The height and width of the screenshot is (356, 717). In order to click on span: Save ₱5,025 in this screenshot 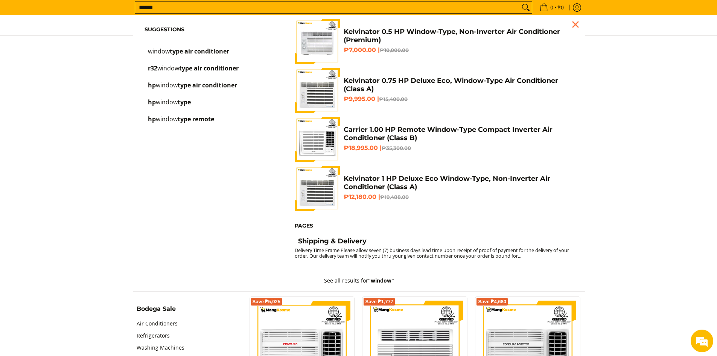, I will do `click(267, 302)`.